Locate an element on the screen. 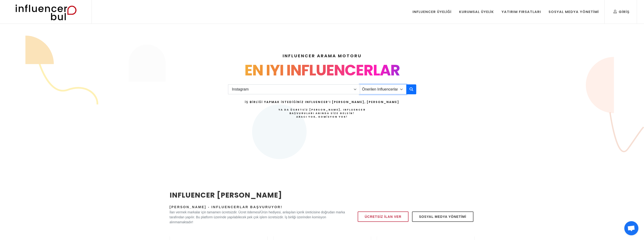 Image resolution: width=644 pixels, height=240 pixels. div: EN IYI INFLUENCERLAR is located at coordinates (322, 70).